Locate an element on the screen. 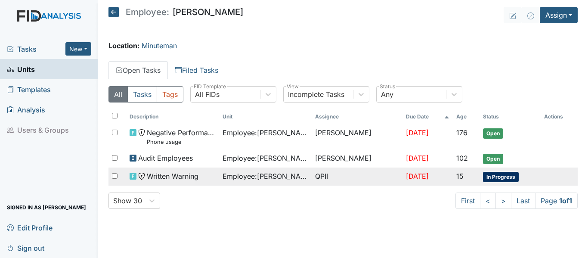  td: QPII is located at coordinates (357, 177).